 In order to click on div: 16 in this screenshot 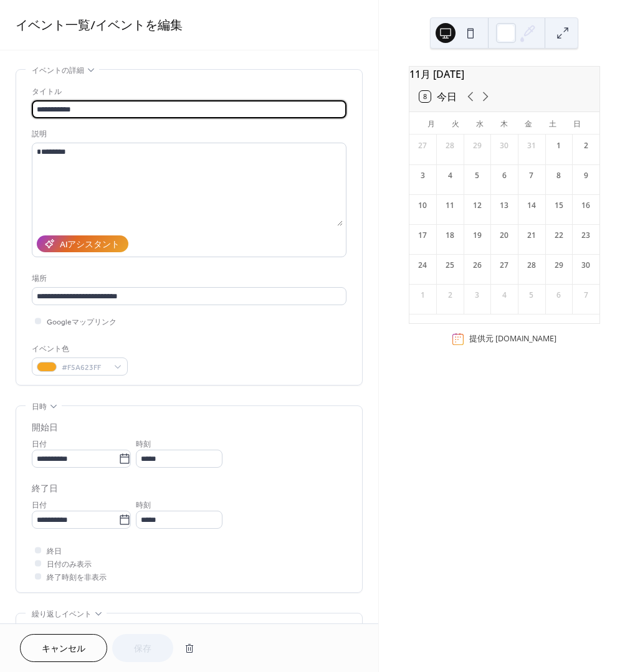, I will do `click(585, 205)`.